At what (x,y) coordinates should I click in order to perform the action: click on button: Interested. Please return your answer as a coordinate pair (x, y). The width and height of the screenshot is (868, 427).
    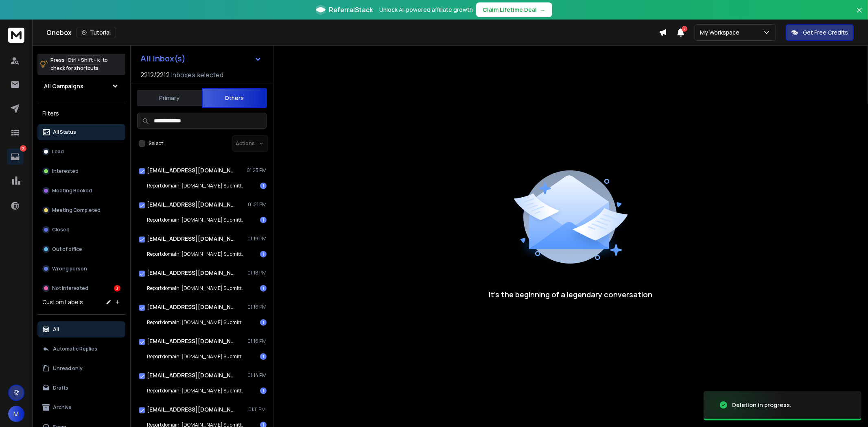
    Looking at the image, I should click on (81, 171).